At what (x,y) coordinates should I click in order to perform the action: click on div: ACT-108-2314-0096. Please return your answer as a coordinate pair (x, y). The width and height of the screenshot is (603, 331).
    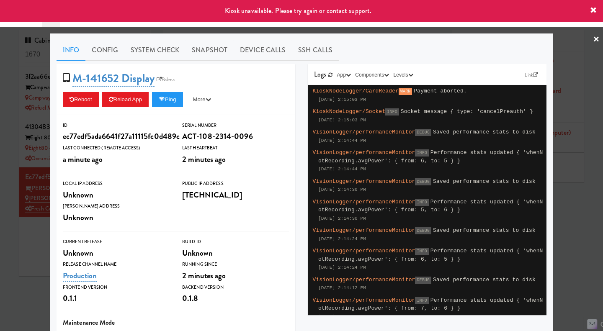
    Looking at the image, I should click on (235, 137).